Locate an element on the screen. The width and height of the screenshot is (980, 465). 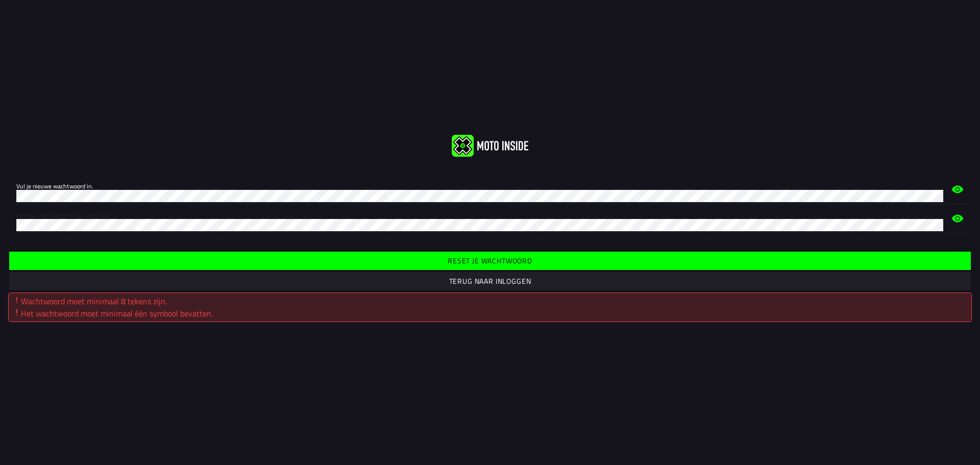
ion-text: Reset je wachtwoord is located at coordinates (490, 261).